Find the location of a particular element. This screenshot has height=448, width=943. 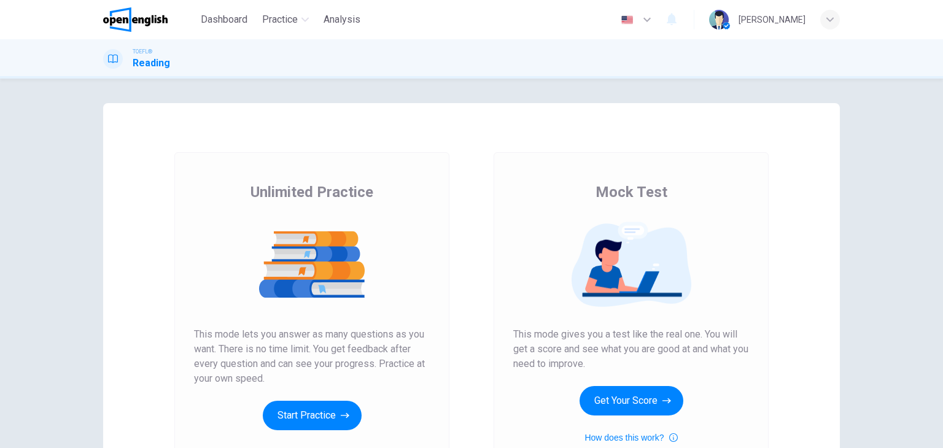

span: Analysis is located at coordinates (342, 20).